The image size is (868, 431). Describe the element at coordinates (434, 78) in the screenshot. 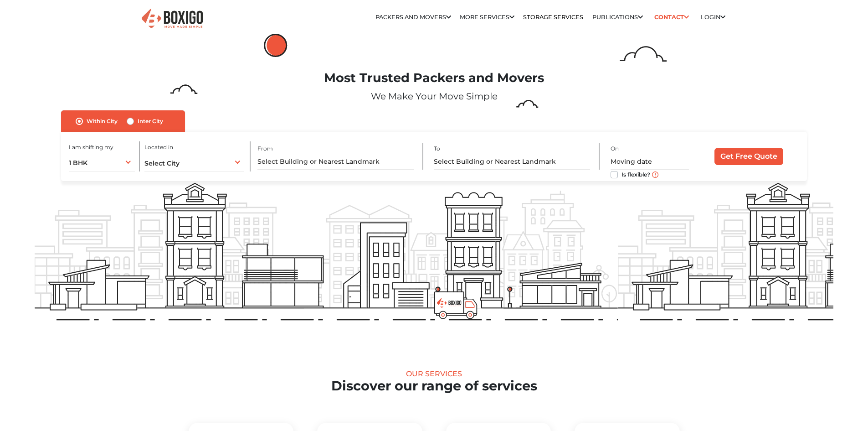

I see `h1: Most Trusted Packers and Movers` at that location.